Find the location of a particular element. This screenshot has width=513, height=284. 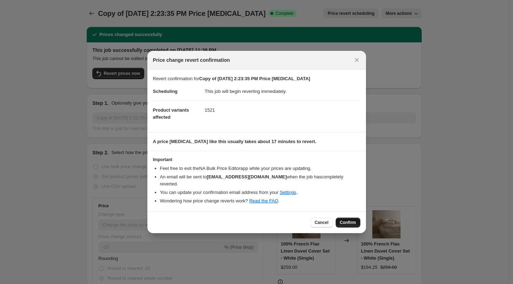

a: Settings is located at coordinates (288, 192).